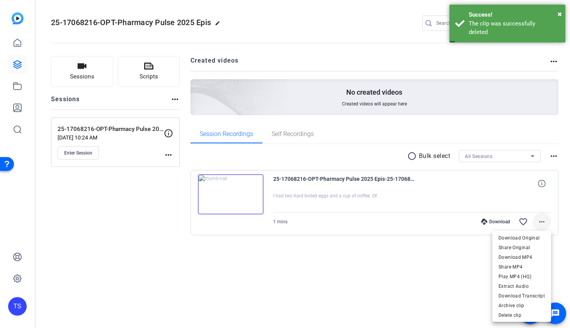  Describe the element at coordinates (522, 258) in the screenshot. I see `span: Download MP4` at that location.